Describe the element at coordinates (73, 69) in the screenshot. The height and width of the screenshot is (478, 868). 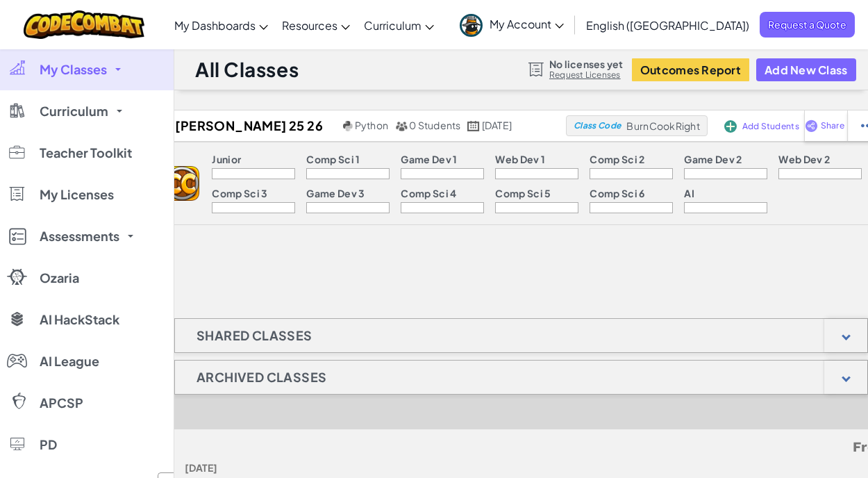
I see `span: My Classes` at that location.